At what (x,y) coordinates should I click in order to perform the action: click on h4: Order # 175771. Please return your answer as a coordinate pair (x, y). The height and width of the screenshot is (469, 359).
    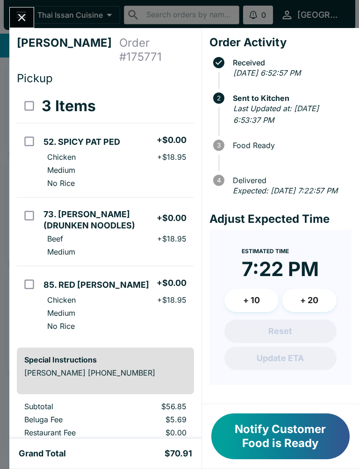
    Looking at the image, I should click on (157, 50).